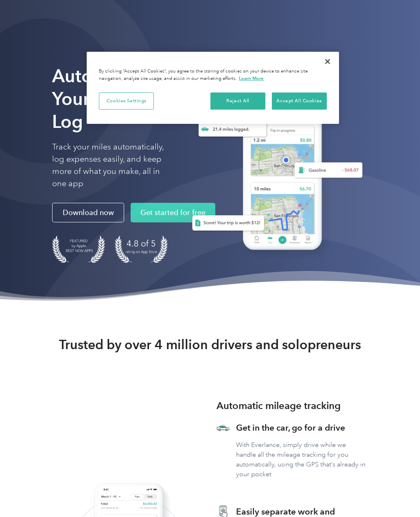 This screenshot has width=420, height=517. Describe the element at coordinates (126, 101) in the screenshot. I see `button: Cookies Settings` at that location.